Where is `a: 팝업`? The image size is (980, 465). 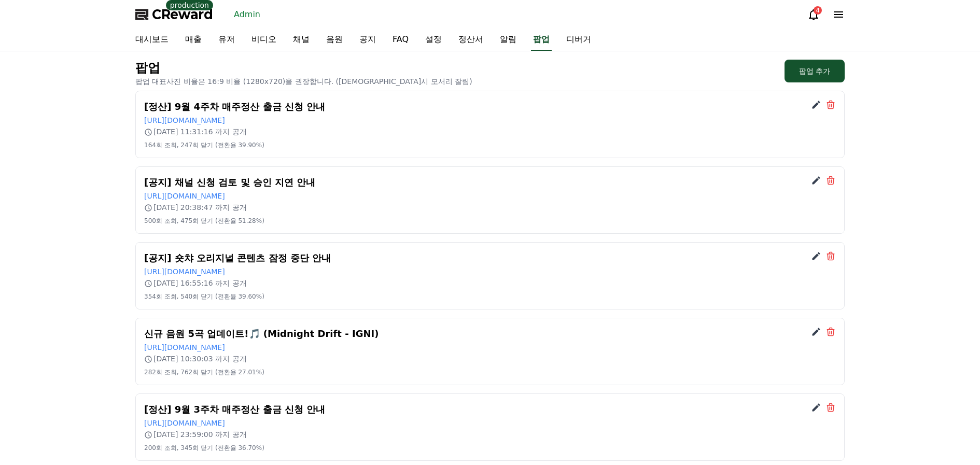
a: 팝업 is located at coordinates (541, 40).